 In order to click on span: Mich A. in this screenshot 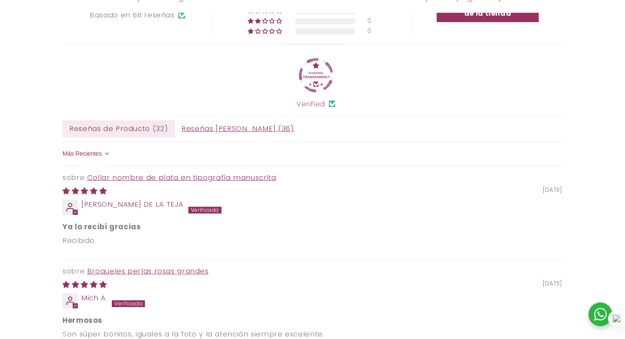, I will do `click(94, 298)`.